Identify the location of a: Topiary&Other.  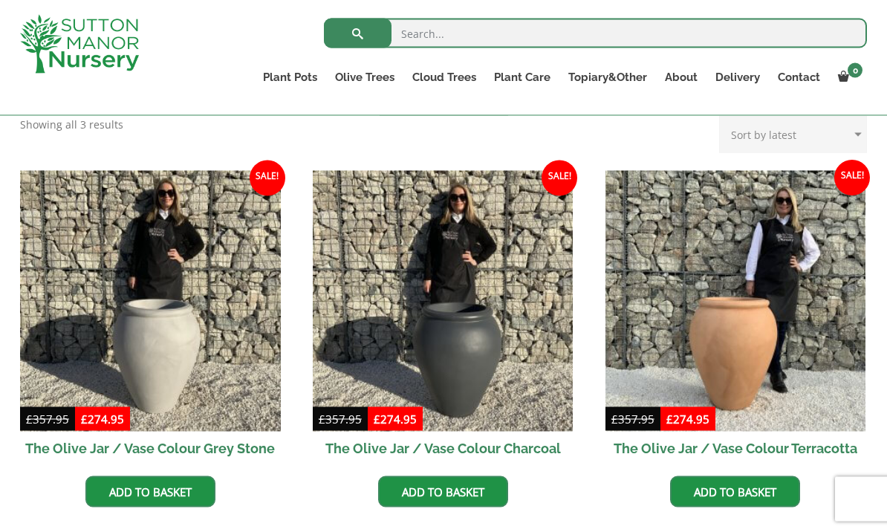
(608, 77).